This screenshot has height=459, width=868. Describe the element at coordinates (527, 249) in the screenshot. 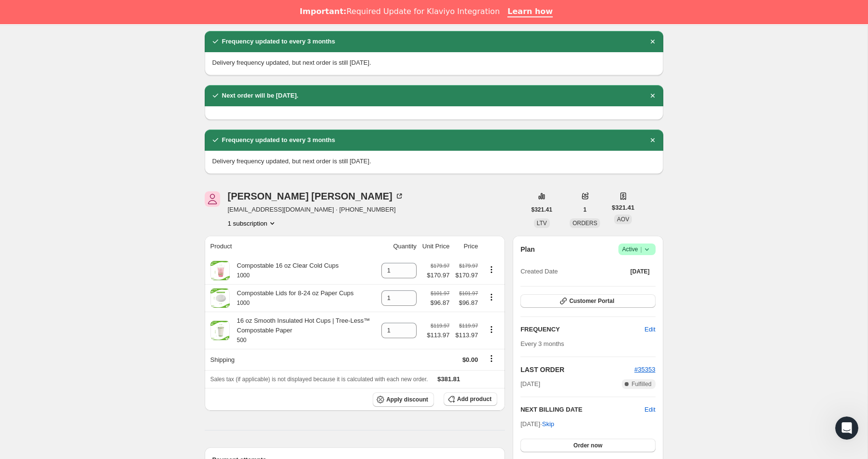

I see `h2: Plan` at that location.